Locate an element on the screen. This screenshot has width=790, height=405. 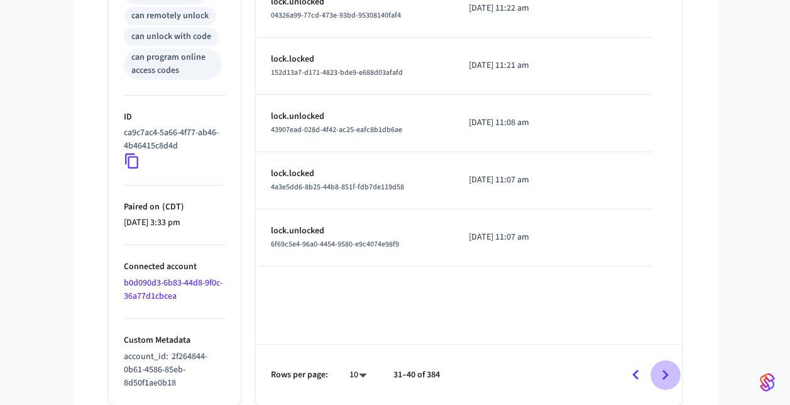
div: can unlock with code is located at coordinates (171, 36).